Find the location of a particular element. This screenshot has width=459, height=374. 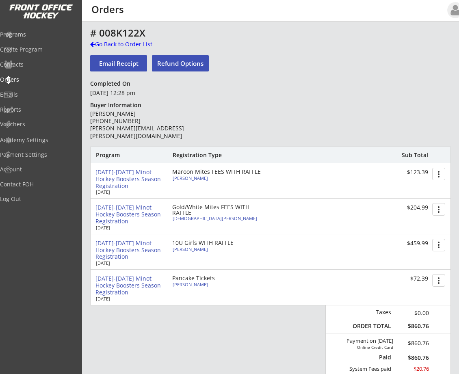

div: $20.76 is located at coordinates (412, 369).